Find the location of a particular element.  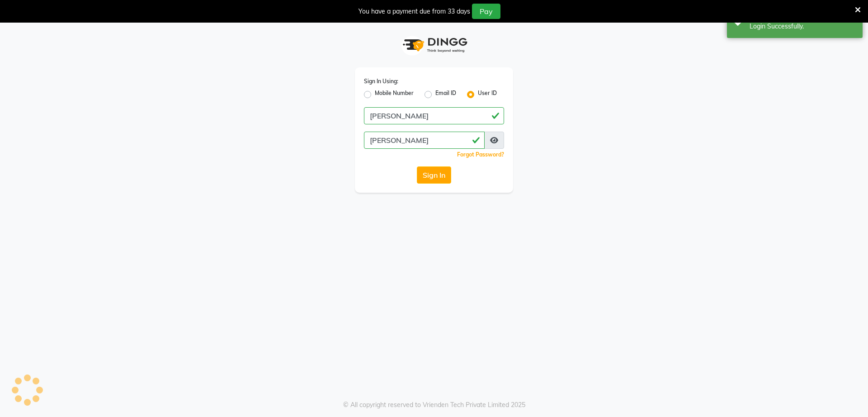

label: Mobile Number is located at coordinates (394, 94).